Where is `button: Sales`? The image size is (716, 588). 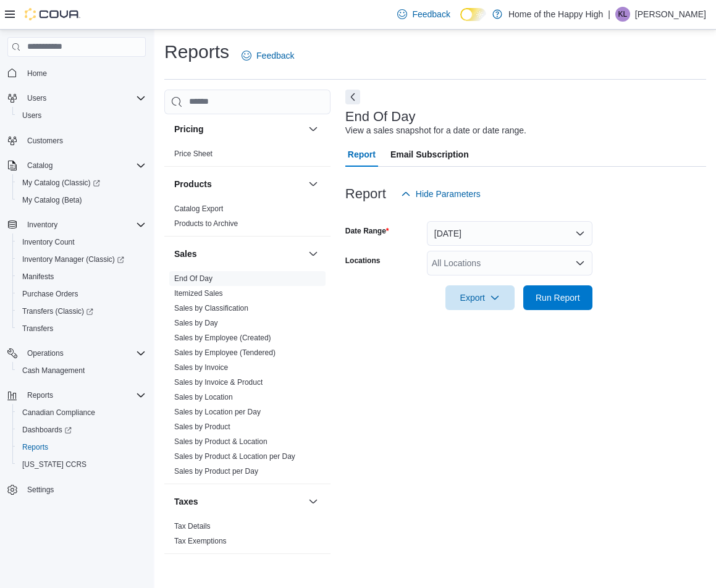 button: Sales is located at coordinates (313, 254).